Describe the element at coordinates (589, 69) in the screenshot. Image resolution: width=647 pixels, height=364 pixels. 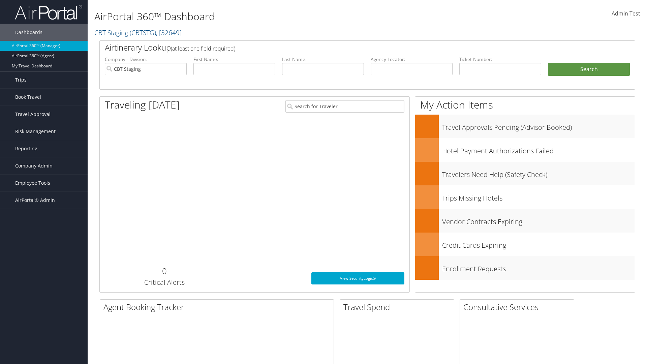
I see `button: Search` at that location.